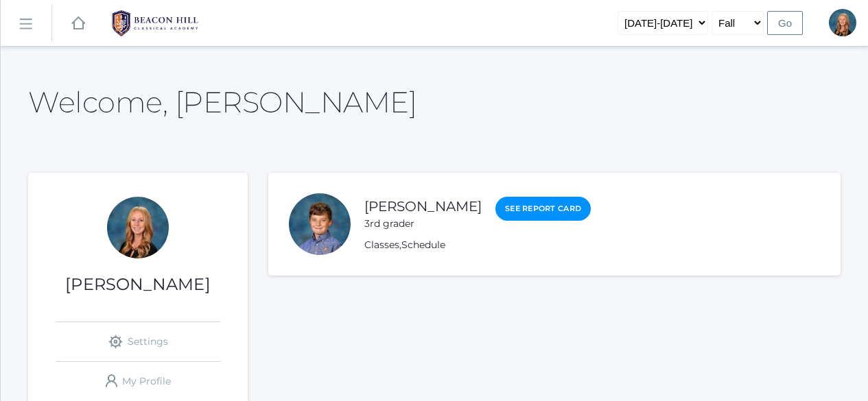  I want to click on div: Shiloh Canty, so click(319, 224).